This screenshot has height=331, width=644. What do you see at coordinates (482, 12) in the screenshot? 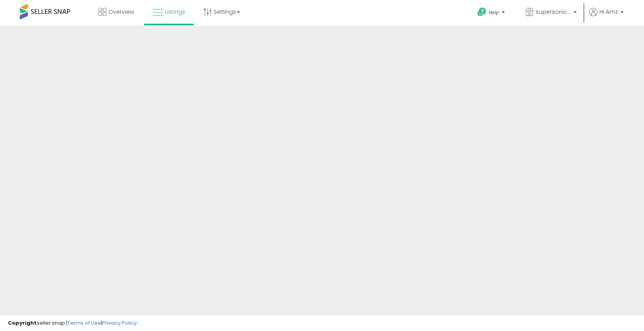
I see `i: Get Help` at bounding box center [482, 12].